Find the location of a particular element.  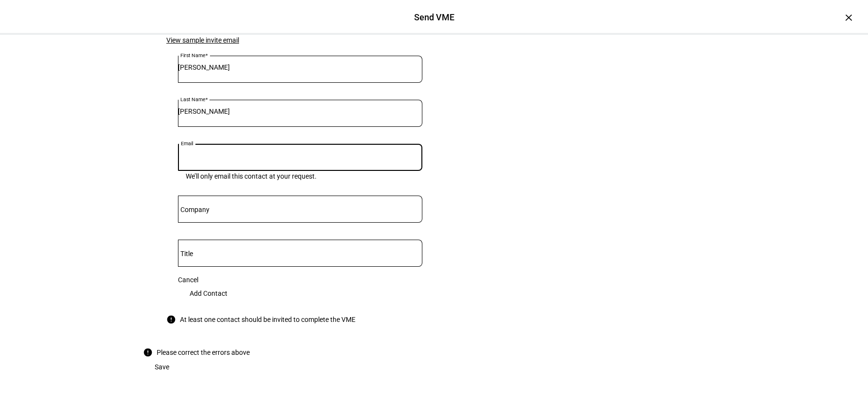

mat-label: Email is located at coordinates (187, 143).